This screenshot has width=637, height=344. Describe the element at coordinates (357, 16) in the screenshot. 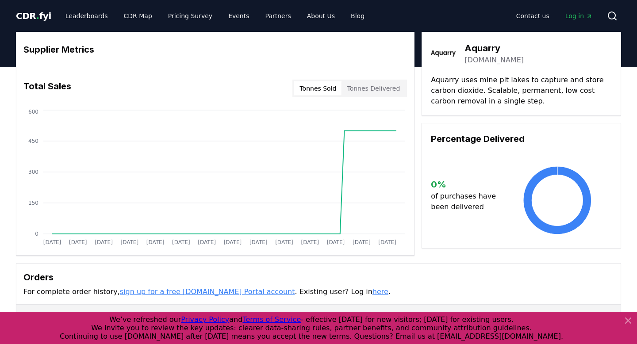

I see `a: Blog` at that location.